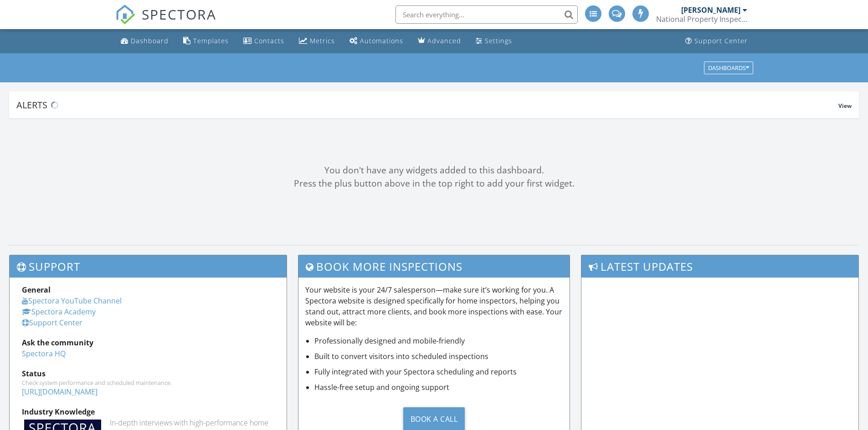 The height and width of the screenshot is (430, 868). What do you see at coordinates (179, 14) in the screenshot?
I see `span: SPECTORA` at bounding box center [179, 14].